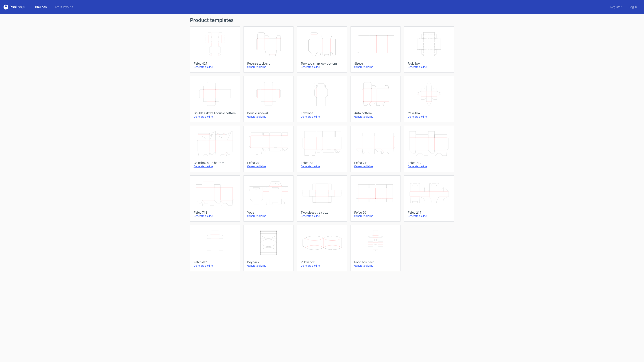 The image size is (644, 362). What do you see at coordinates (322, 50) in the screenshot?
I see `a: Tuck top snap lock bottomGenerate dieline` at bounding box center [322, 50].